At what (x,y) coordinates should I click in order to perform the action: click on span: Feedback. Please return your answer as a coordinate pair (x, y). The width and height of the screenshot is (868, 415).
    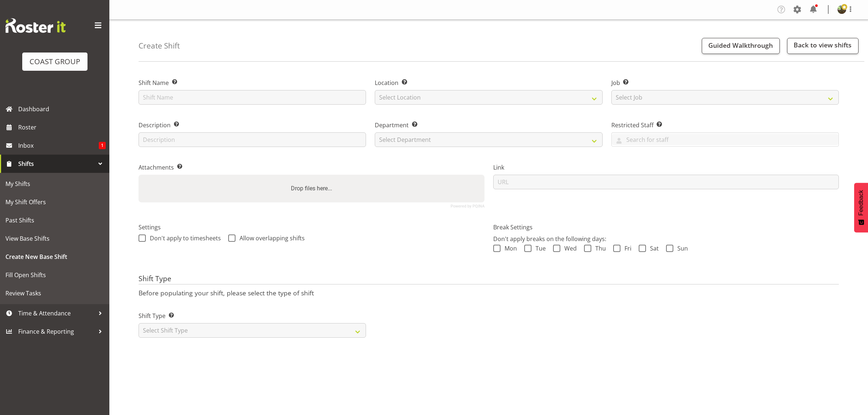
    Looking at the image, I should click on (861, 203).